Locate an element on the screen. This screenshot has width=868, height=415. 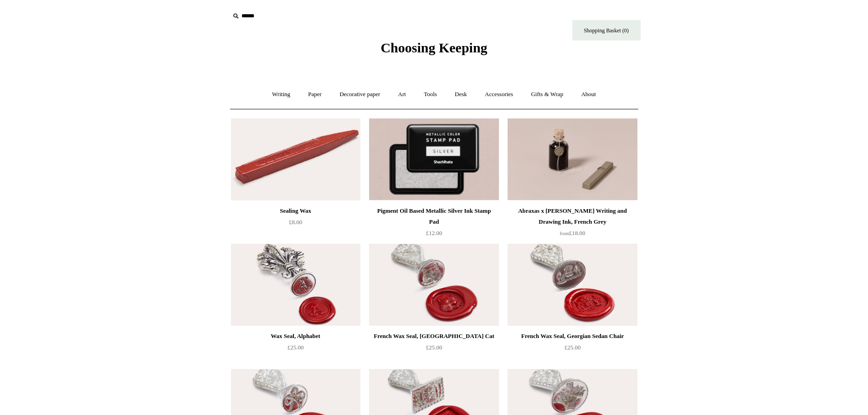
img: Abraxas x Steve Harrison Writing and Drawing Ink, French Grey is located at coordinates (572, 160).